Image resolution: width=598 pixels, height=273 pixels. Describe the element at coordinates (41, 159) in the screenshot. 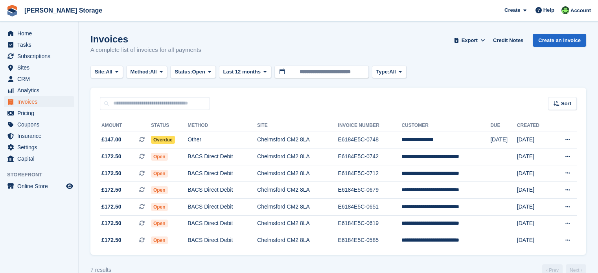

I see `span: Capital` at that location.